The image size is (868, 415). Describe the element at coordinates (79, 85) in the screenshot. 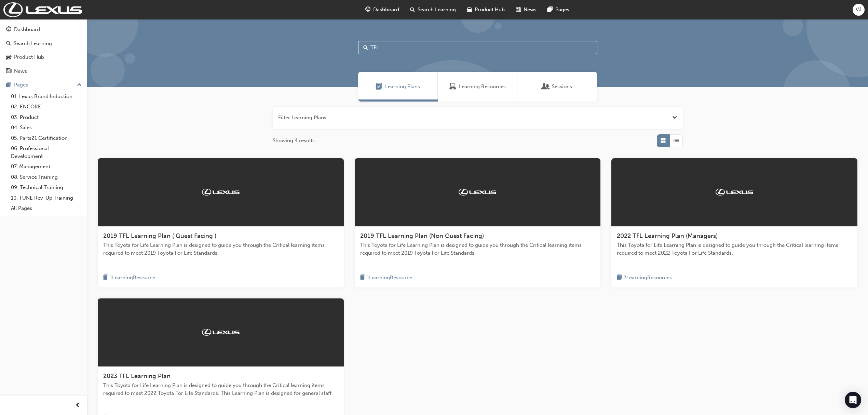

I see `span: up-icon` at that location.